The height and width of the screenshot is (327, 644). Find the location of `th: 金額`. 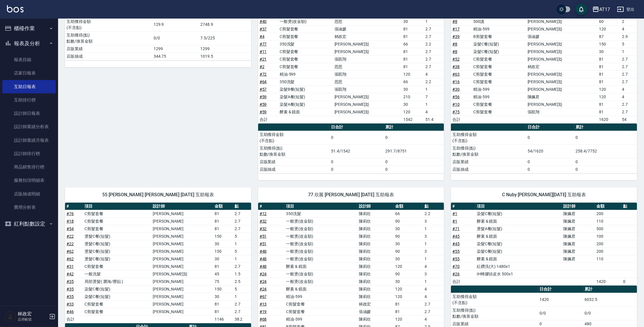

th: 金額 is located at coordinates (223, 206).